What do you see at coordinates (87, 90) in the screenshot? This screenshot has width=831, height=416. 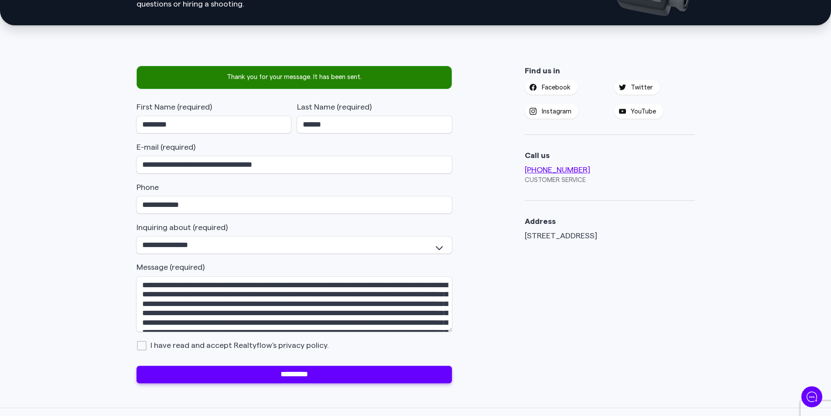 I see `h2: Welcome to RealtyFlow . Let's chat — Start a new conversation below.` at bounding box center [87, 90].